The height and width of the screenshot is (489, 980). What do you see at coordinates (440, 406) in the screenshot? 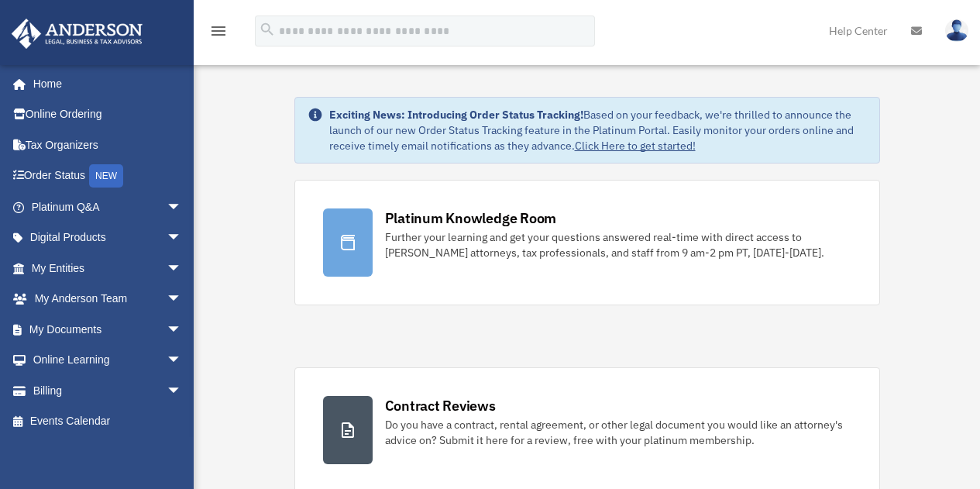
I see `div: Contract Reviews` at bounding box center [440, 406].